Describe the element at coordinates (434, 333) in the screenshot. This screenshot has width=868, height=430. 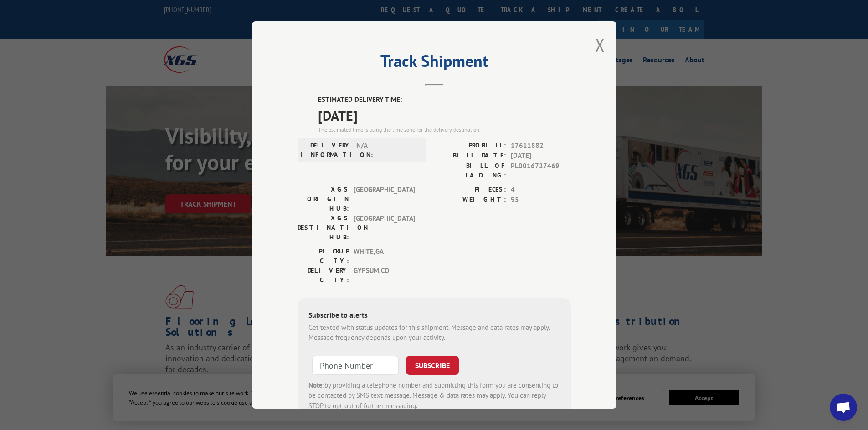
I see `div: Get texted with status updates for this shipment. Message and data rates may apply. Message frequ...` at that location.